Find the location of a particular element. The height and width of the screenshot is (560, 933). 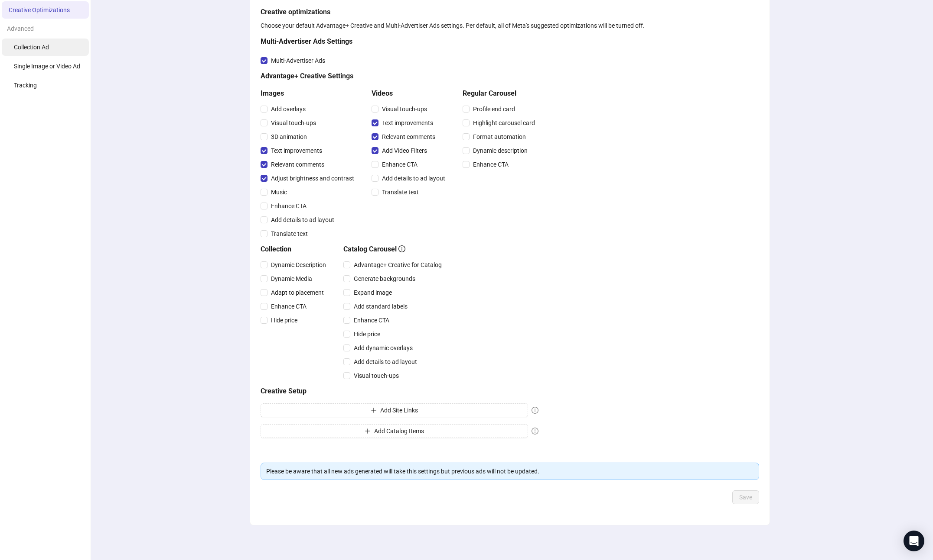

button: Add Catalog Items is located at coordinates (394, 431).